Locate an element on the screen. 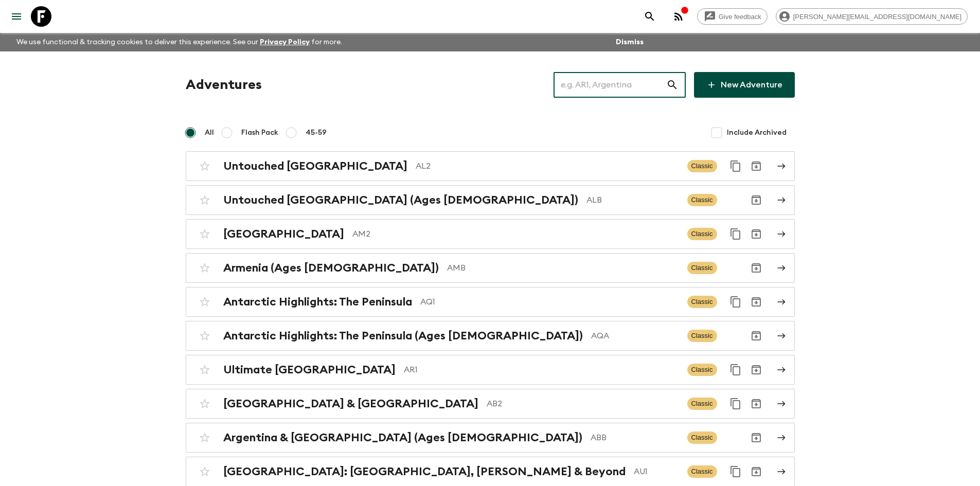  input: e.g. AR1, Argentina is located at coordinates (610, 85).